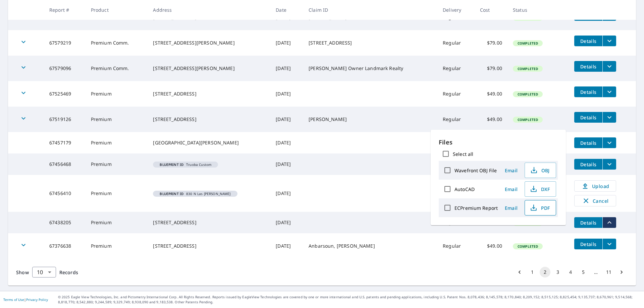 This screenshot has height=308, width=644. I want to click on span: Upload, so click(595, 186).